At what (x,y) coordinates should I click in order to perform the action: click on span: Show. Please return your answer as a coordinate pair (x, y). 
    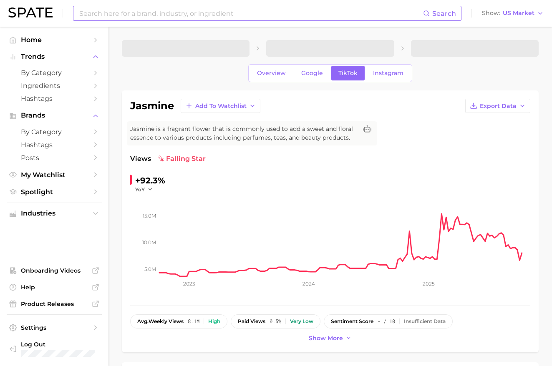
    Looking at the image, I should click on (491, 13).